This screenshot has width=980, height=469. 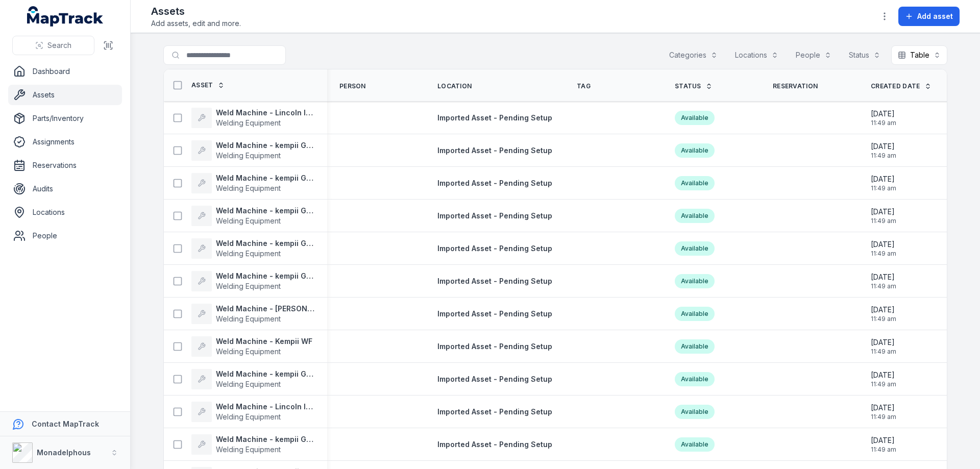 I want to click on button: People, so click(x=814, y=55).